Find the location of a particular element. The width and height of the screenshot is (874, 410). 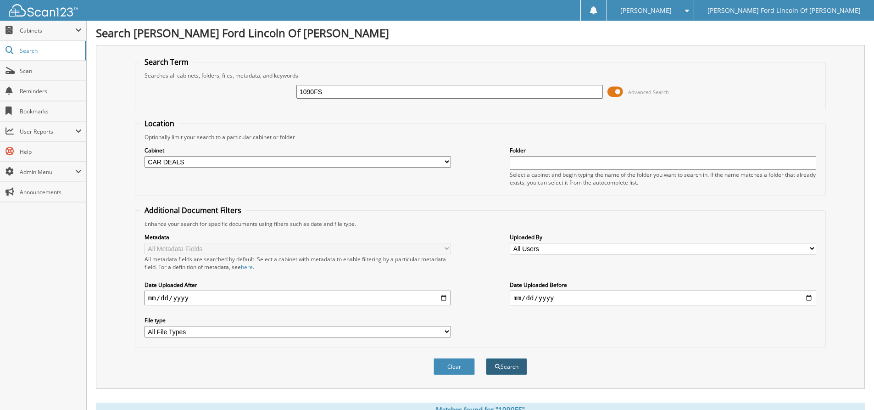

span: Advanced Search is located at coordinates (648, 92).